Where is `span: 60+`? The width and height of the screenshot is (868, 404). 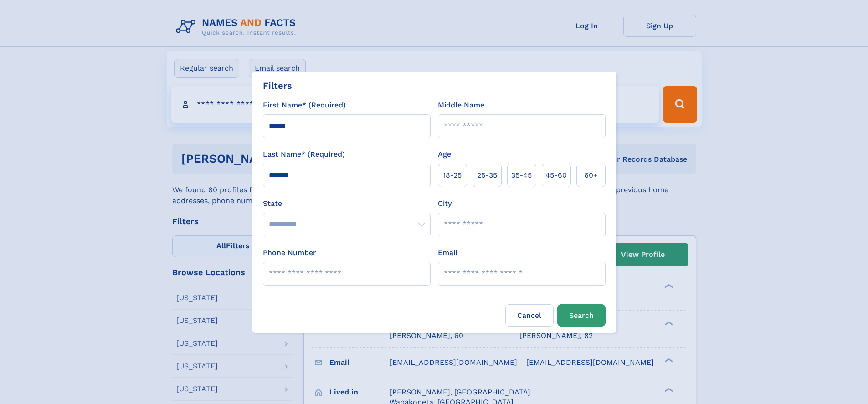
span: 60+ is located at coordinates (591, 175).